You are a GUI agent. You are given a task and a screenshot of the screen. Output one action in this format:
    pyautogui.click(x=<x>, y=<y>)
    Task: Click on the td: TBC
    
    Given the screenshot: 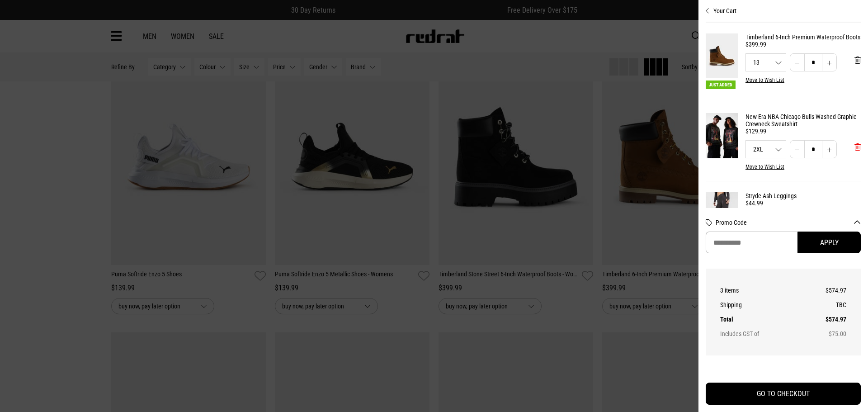 What is the action you would take?
    pyautogui.click(x=824, y=305)
    